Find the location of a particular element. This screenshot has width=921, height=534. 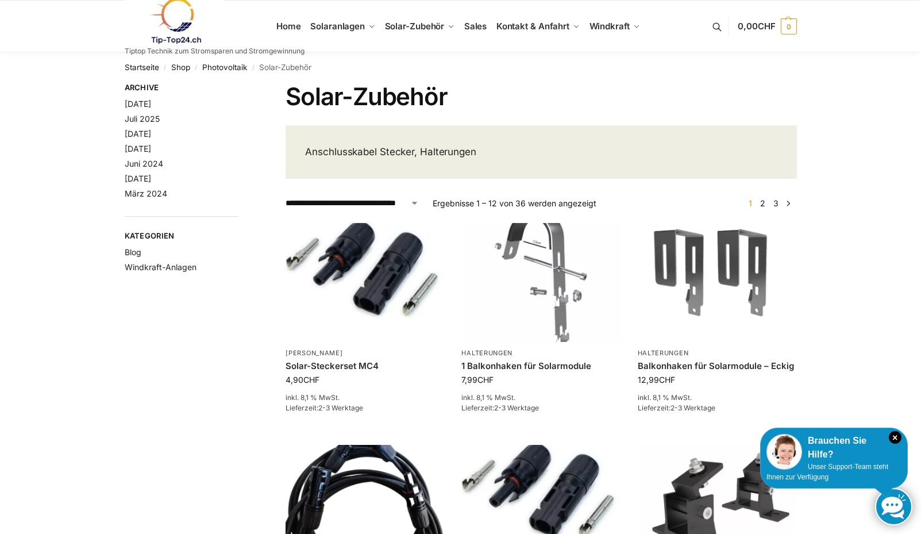

bdi: 12,99 is located at coordinates (656, 379).